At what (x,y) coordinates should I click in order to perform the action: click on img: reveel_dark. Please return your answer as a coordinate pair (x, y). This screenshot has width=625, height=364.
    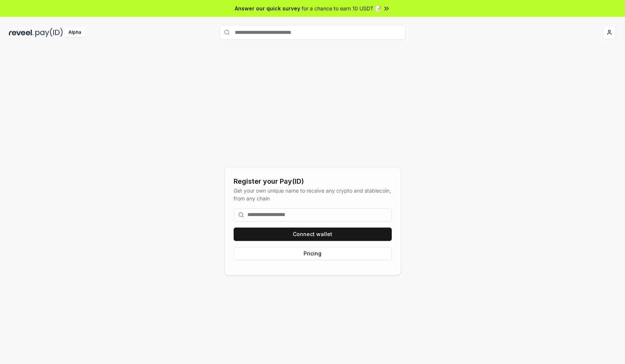
    Looking at the image, I should click on (21, 32).